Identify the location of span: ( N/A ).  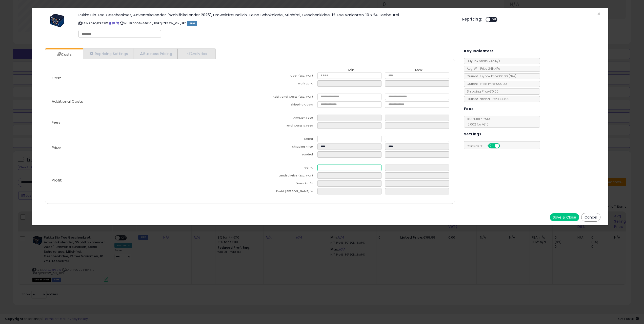
(512, 76).